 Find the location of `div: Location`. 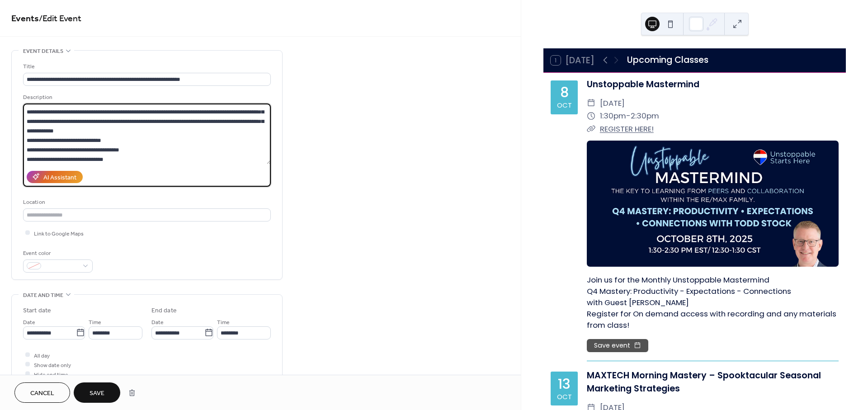

div: Location is located at coordinates (146, 202).